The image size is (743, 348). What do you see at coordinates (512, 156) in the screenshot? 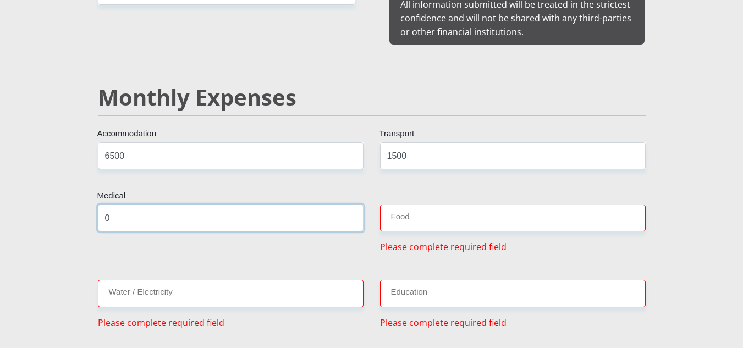
I see `input: Expenses - Transport` at bounding box center [512, 156].